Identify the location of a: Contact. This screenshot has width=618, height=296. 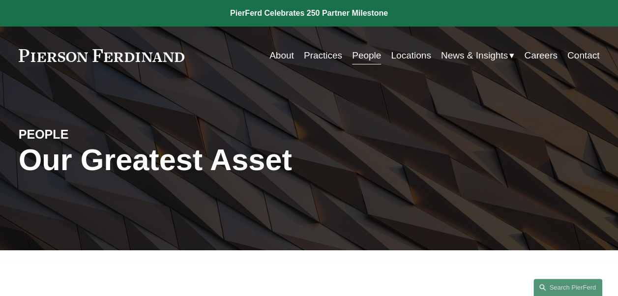
(583, 56).